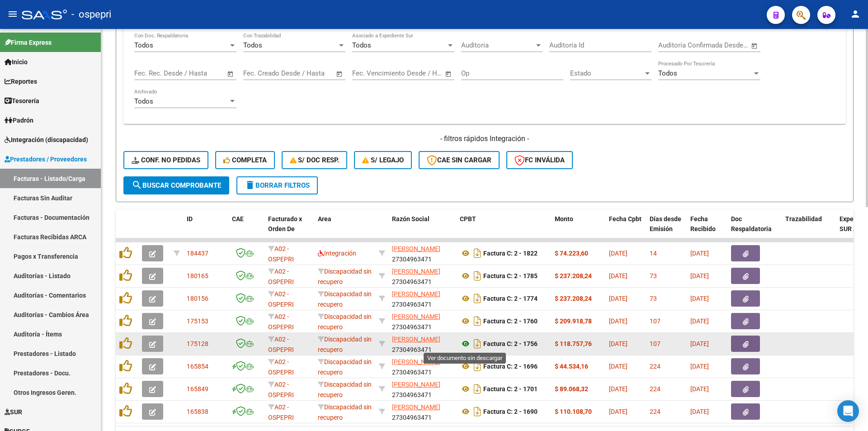 The height and width of the screenshot is (431, 868). What do you see at coordinates (189, 219) in the screenshot?
I see `span: ID` at bounding box center [189, 219].